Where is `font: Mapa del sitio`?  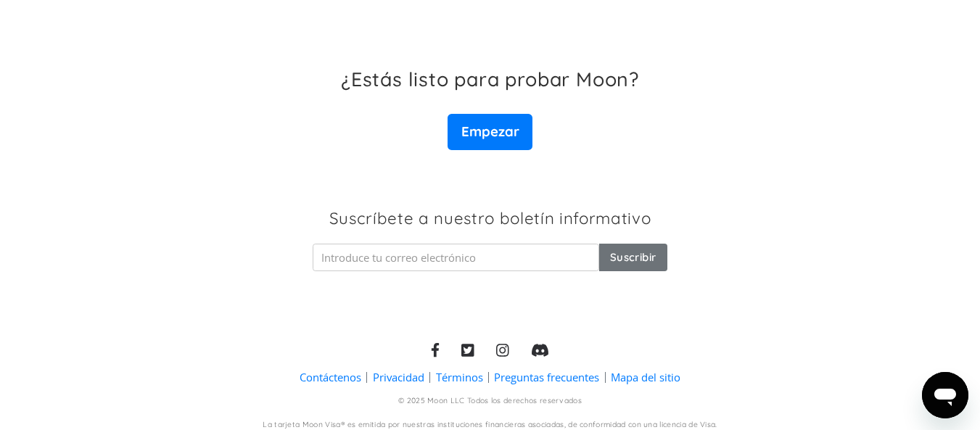 font: Mapa del sitio is located at coordinates (645, 378).